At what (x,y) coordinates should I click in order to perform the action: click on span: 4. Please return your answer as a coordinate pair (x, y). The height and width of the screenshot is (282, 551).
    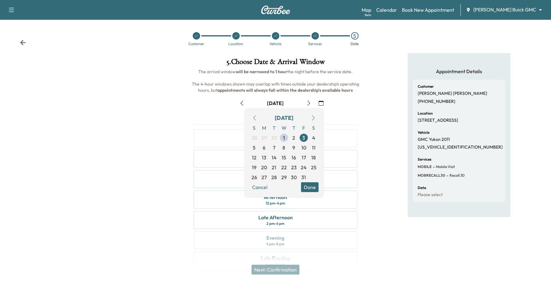
    Looking at the image, I should click on (314, 138).